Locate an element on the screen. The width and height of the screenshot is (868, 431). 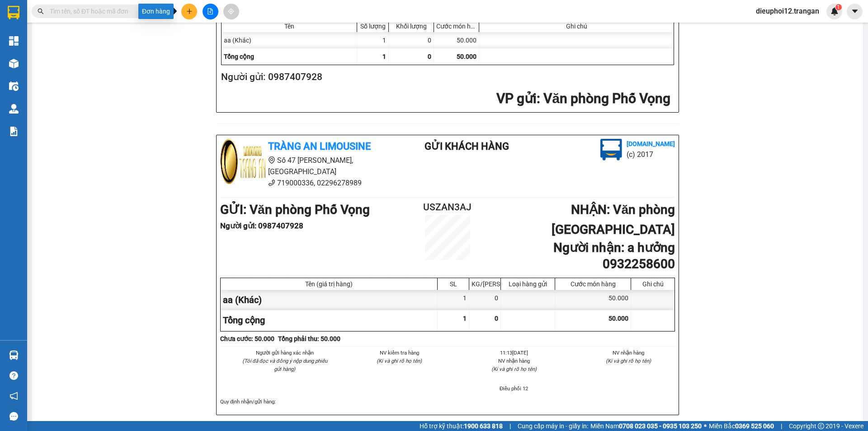
li: Điều phối 12 is located at coordinates (514, 389).